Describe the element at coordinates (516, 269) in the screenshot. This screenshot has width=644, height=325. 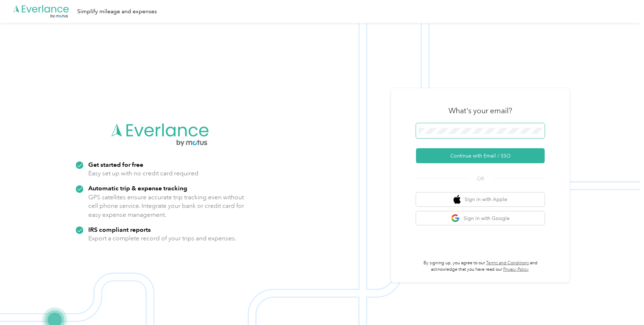
I see `a: Privacy Policy` at that location.